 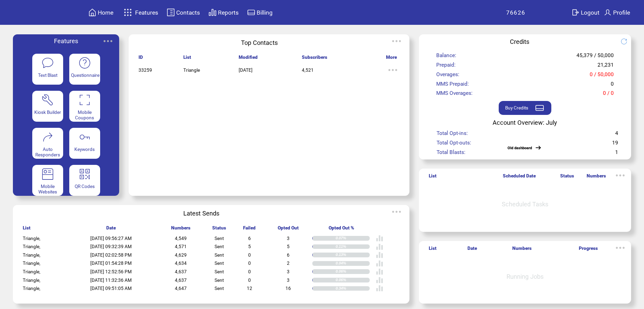 I want to click on img: text-blast.svg, so click(x=48, y=62).